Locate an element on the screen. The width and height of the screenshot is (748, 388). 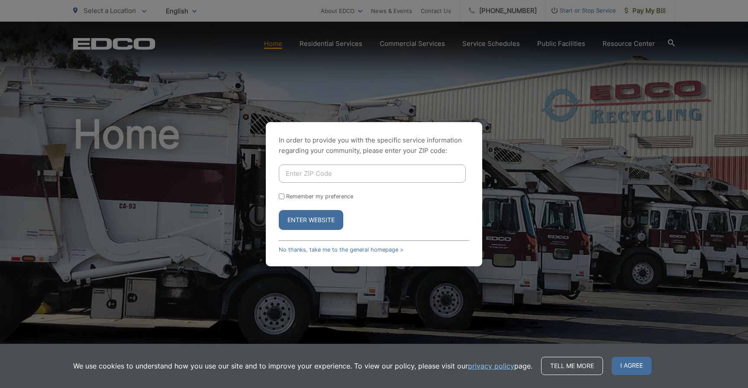
input: Enter ZIP Code is located at coordinates (372, 173).